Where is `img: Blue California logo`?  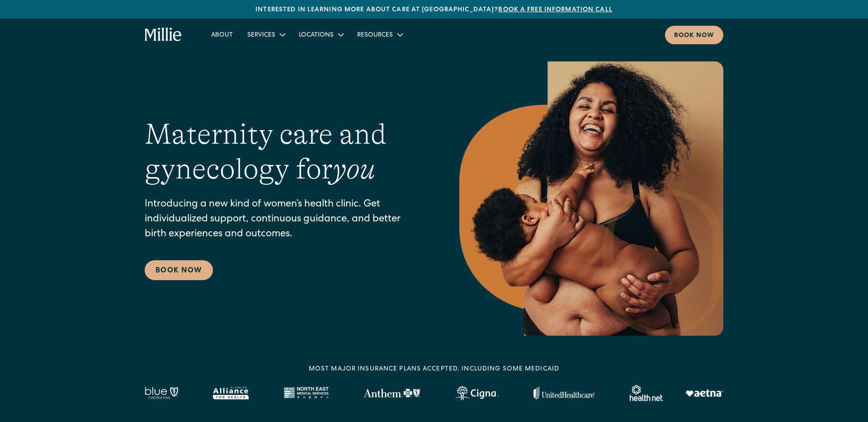 img: Blue California logo is located at coordinates (162, 393).